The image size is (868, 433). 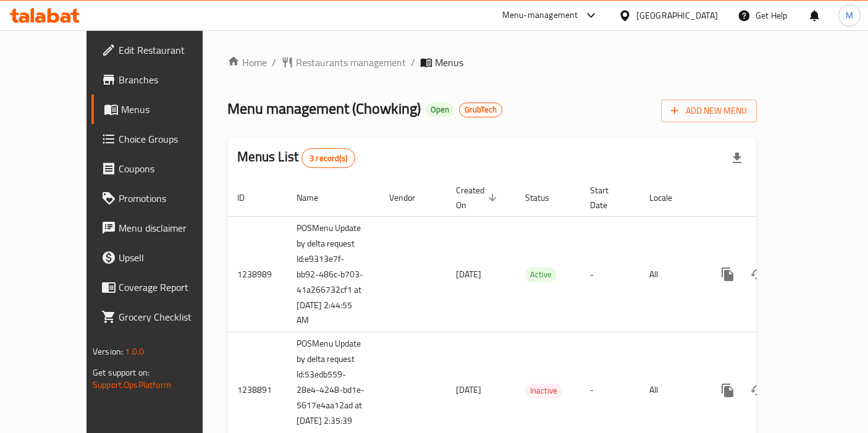 What do you see at coordinates (170, 50) in the screenshot?
I see `span: Edit Restaurant` at bounding box center [170, 50].